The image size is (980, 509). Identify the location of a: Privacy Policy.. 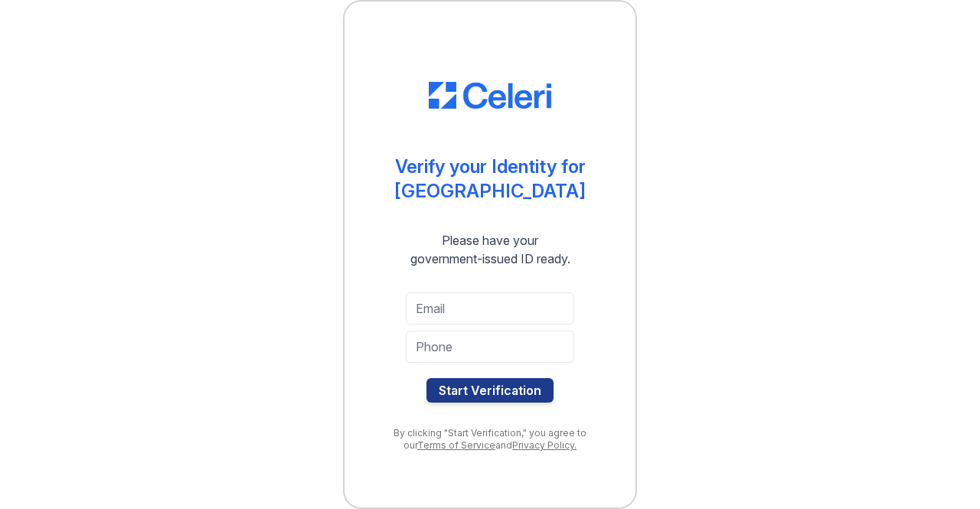
(544, 445).